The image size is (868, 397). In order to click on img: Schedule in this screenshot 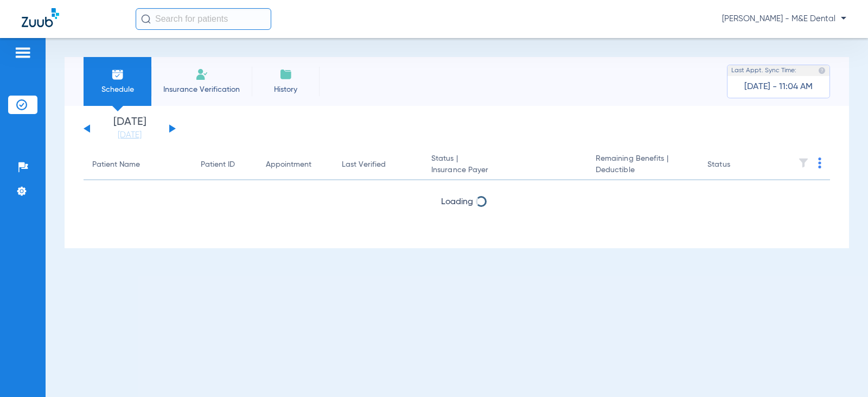, I will do `click(118, 75)`.